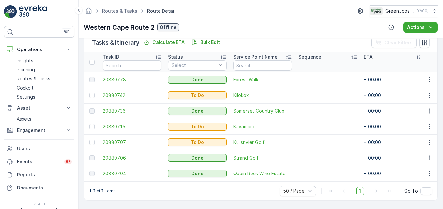 The height and width of the screenshot is (209, 443). What do you see at coordinates (132, 80) in the screenshot?
I see `a: 20880778` at bounding box center [132, 80].